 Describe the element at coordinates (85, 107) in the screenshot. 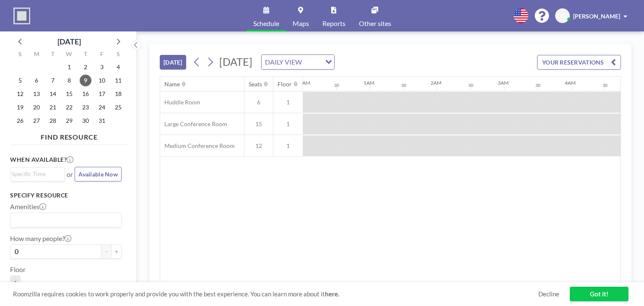

I see `span: Thursday, October 23, 2025` at that location.